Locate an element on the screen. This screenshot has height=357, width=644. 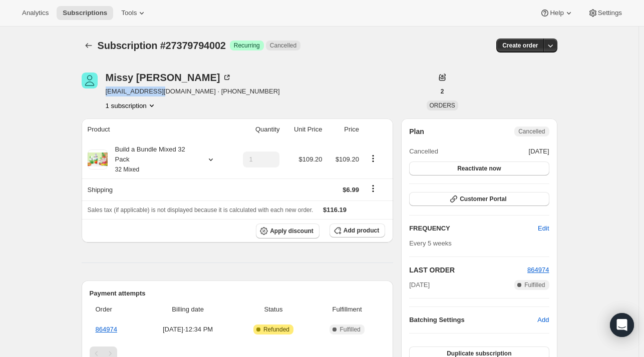
button: Settings is located at coordinates (605, 13).